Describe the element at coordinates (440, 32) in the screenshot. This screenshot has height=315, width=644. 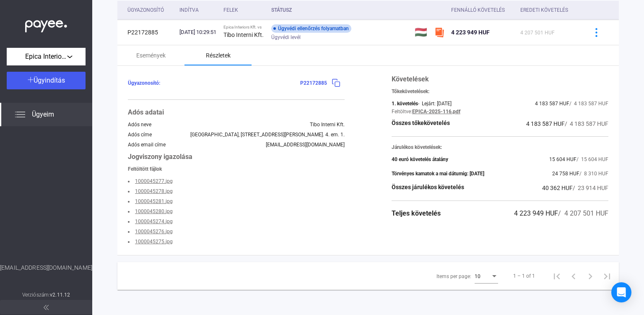
I see `img: szamlazzhu-mini` at that location.